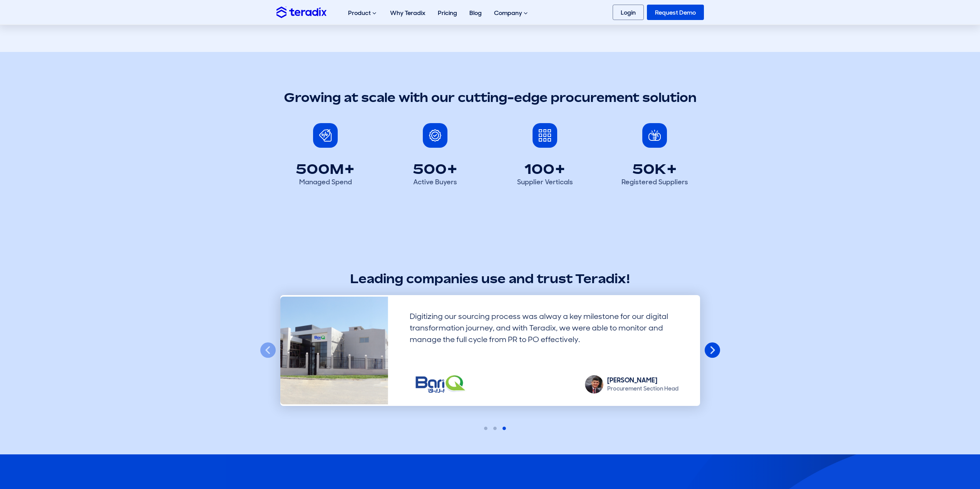 The width and height of the screenshot is (980, 489). Describe the element at coordinates (545, 169) in the screenshot. I see `h2: 100+` at that location.